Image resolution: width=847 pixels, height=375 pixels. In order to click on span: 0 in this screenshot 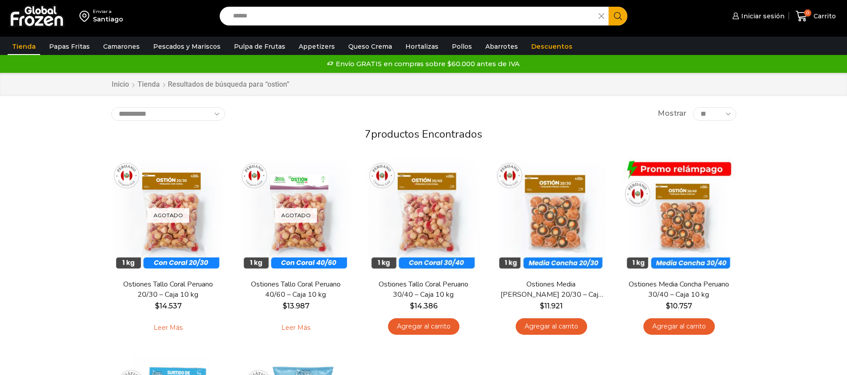, I will do `click(808, 13)`.